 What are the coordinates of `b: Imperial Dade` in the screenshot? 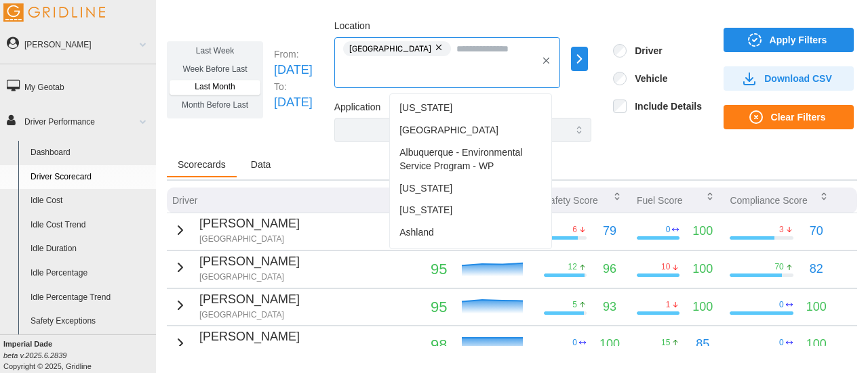 It's located at (28, 344).